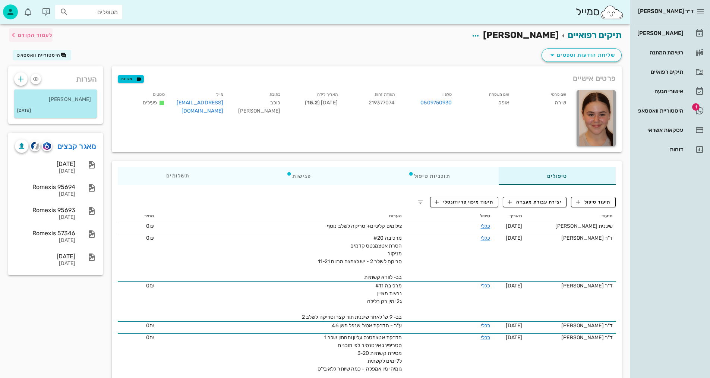 This screenshot has height=378, width=710. I want to click on span: תגיות, so click(131, 79).